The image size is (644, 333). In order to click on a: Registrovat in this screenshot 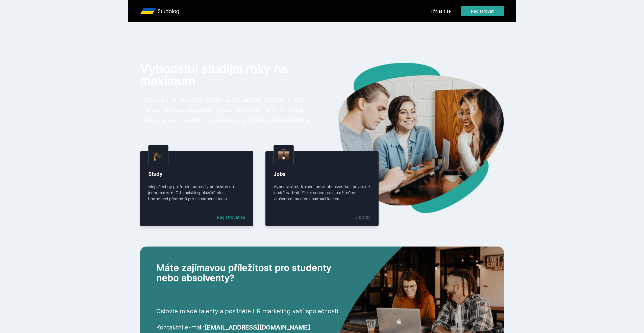, I will do `click(482, 11)`.